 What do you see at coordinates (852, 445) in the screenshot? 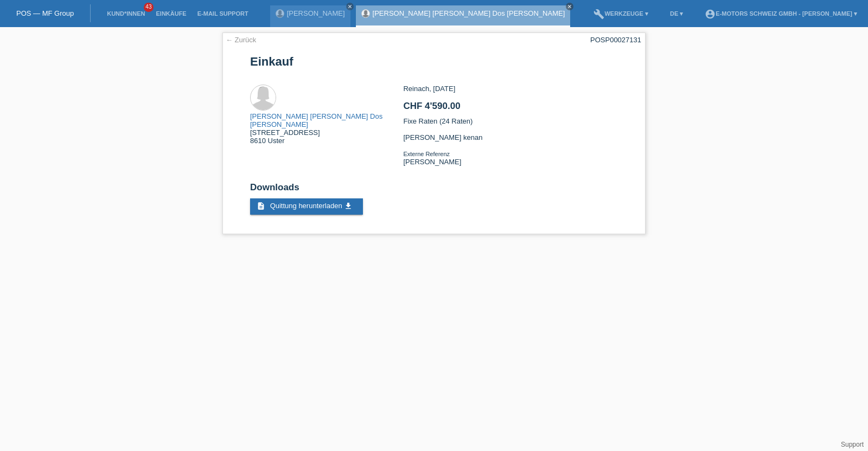
I see `a: Support` at bounding box center [852, 445].